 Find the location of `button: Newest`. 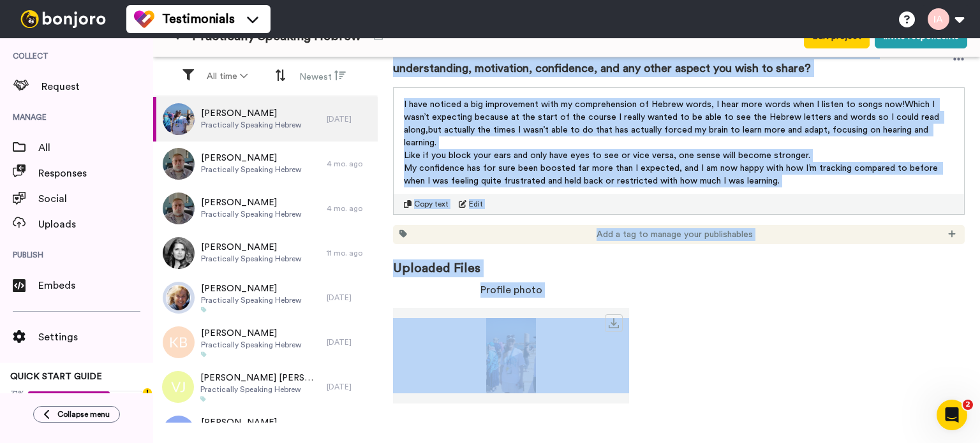

button: Newest is located at coordinates (322, 77).